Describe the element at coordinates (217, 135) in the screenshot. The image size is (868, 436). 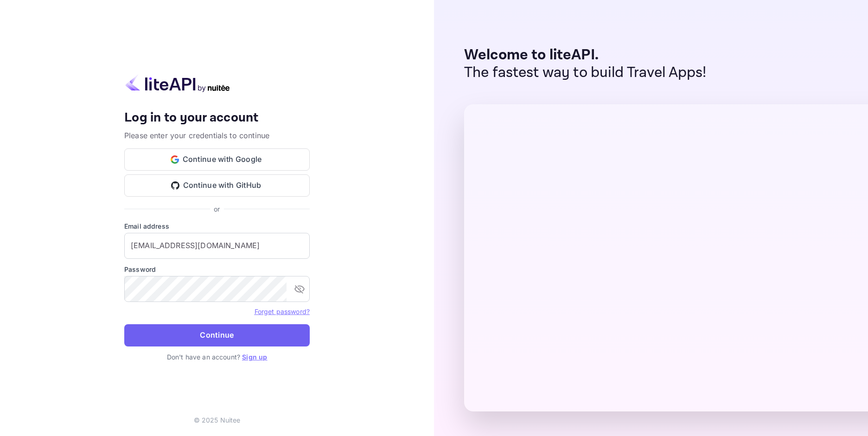
I see `p: Please enter your credentials to continue` at that location.